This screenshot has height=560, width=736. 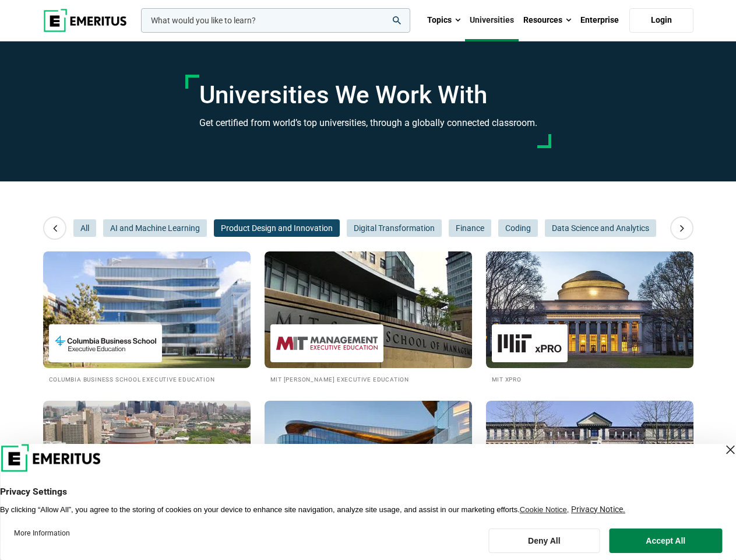 What do you see at coordinates (518, 228) in the screenshot?
I see `button: Coding` at bounding box center [518, 228].